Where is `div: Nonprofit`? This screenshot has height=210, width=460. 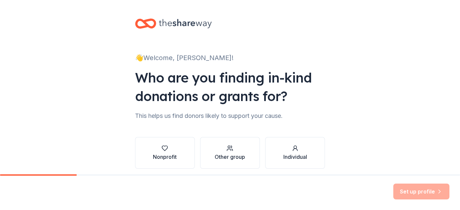 div: Nonprofit is located at coordinates (165, 157).